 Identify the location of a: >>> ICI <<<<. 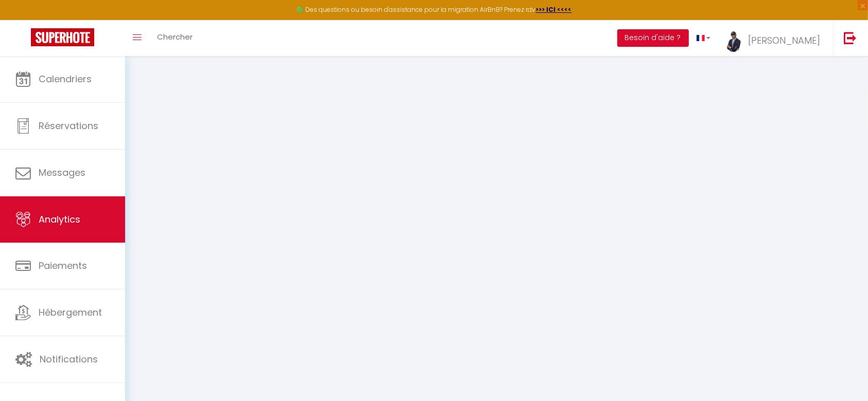
(554, 10).